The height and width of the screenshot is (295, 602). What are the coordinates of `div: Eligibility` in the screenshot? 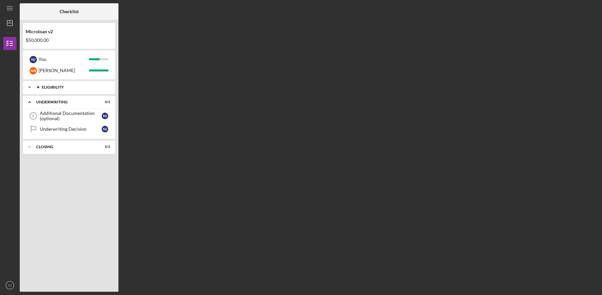 It's located at (74, 87).